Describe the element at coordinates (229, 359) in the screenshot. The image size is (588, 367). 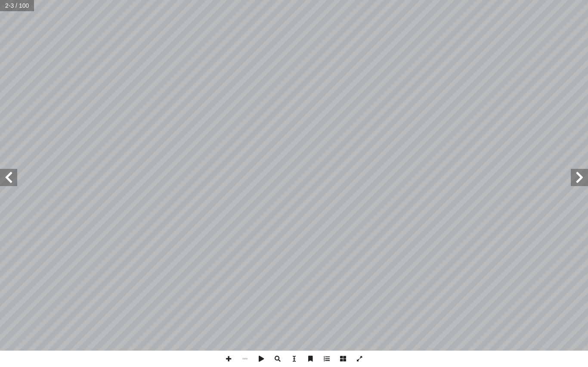
I see `span: تكبير` at that location.